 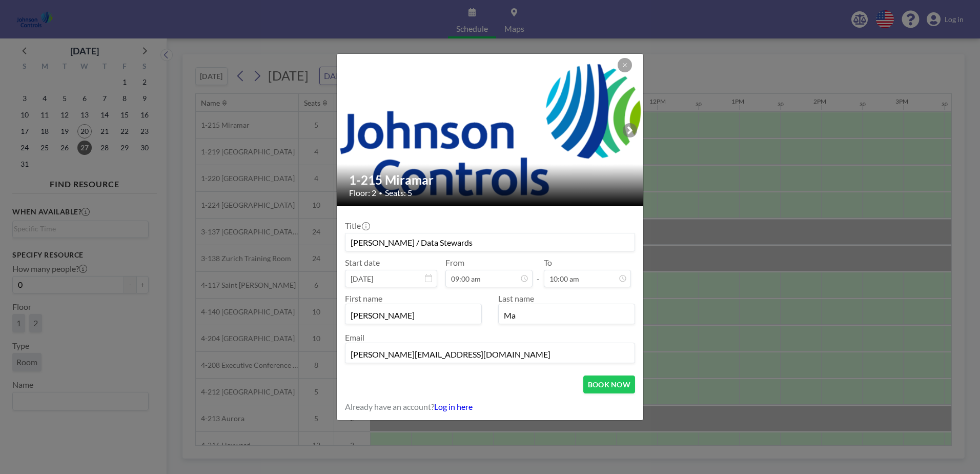 What do you see at coordinates (398, 193) in the screenshot?
I see `span: Seats: 5` at bounding box center [398, 193].